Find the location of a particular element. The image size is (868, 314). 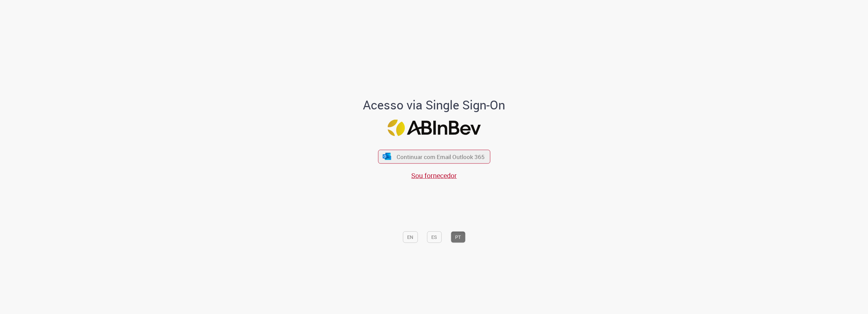

button: ícone Azure/Microsoft 360 Continuar com Email Outlook 365 is located at coordinates (434, 156).